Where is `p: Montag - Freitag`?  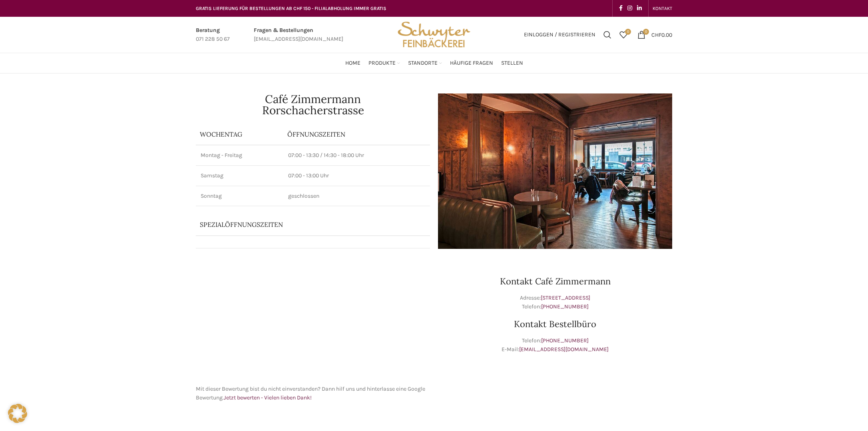 p: Montag - Freitag is located at coordinates (239, 156).